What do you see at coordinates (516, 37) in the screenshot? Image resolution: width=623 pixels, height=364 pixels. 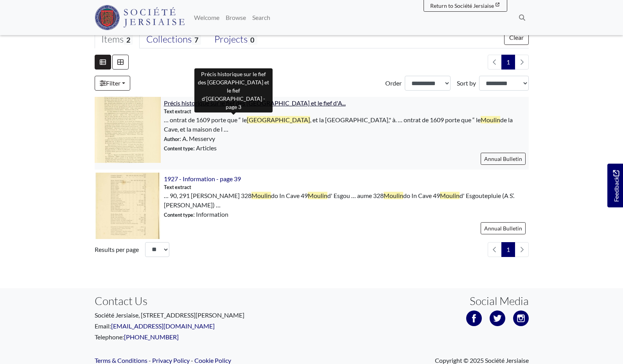 I see `button: Clear` at bounding box center [516, 37].